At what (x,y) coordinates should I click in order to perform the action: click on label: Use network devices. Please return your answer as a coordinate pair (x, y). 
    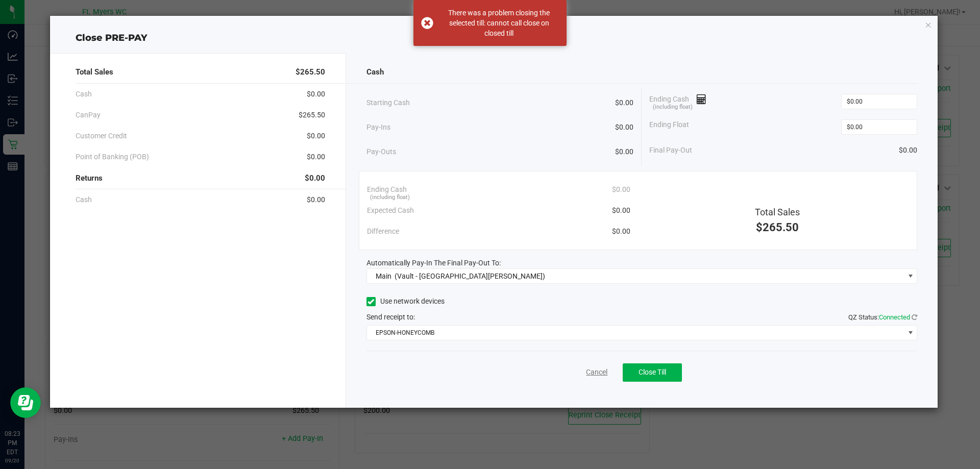
    Looking at the image, I should click on (405, 301).